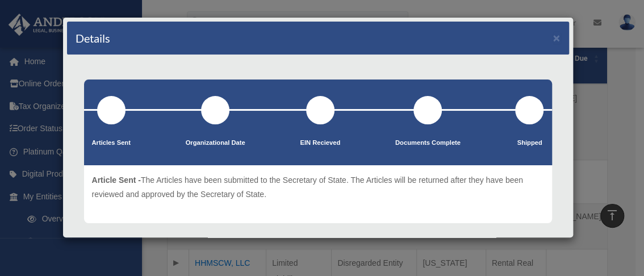 The width and height of the screenshot is (644, 276). I want to click on p: EIN Recieved, so click(320, 144).